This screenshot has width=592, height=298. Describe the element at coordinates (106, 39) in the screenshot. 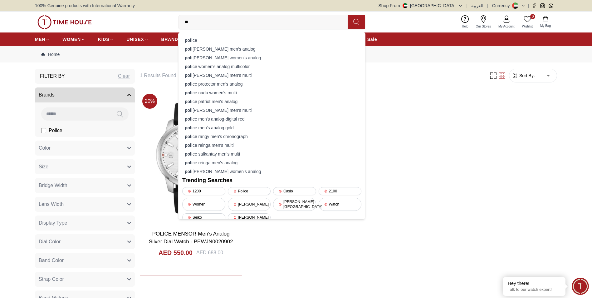

I see `a: KIDS` at that location.